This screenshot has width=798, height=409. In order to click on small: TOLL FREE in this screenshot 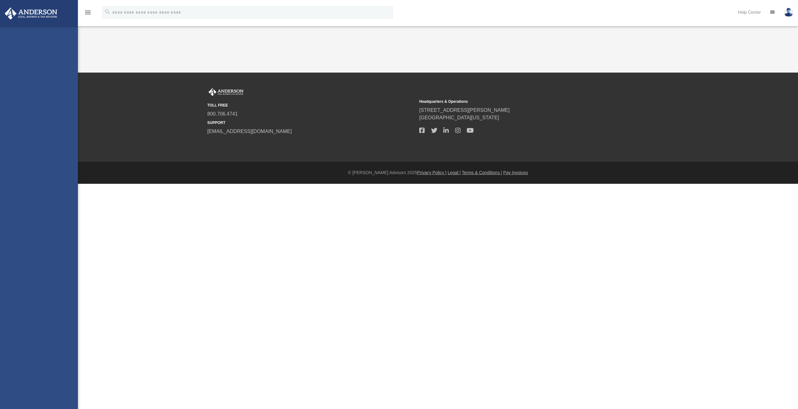, I will do `click(311, 105)`.